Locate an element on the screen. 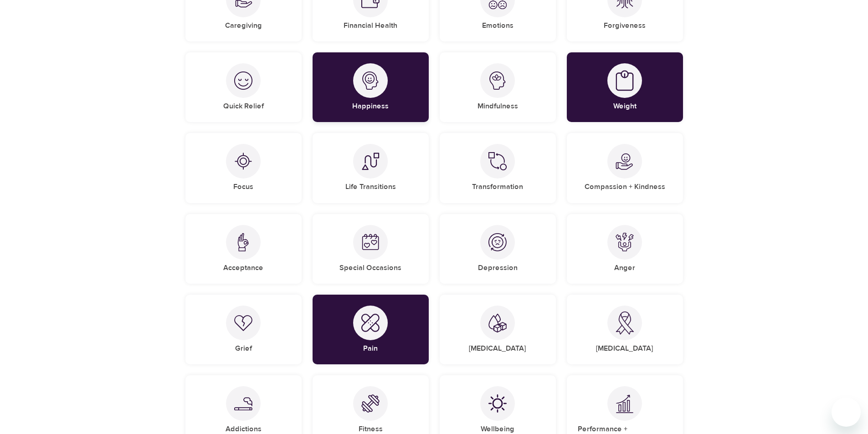  img: Acceptance is located at coordinates (243, 242).